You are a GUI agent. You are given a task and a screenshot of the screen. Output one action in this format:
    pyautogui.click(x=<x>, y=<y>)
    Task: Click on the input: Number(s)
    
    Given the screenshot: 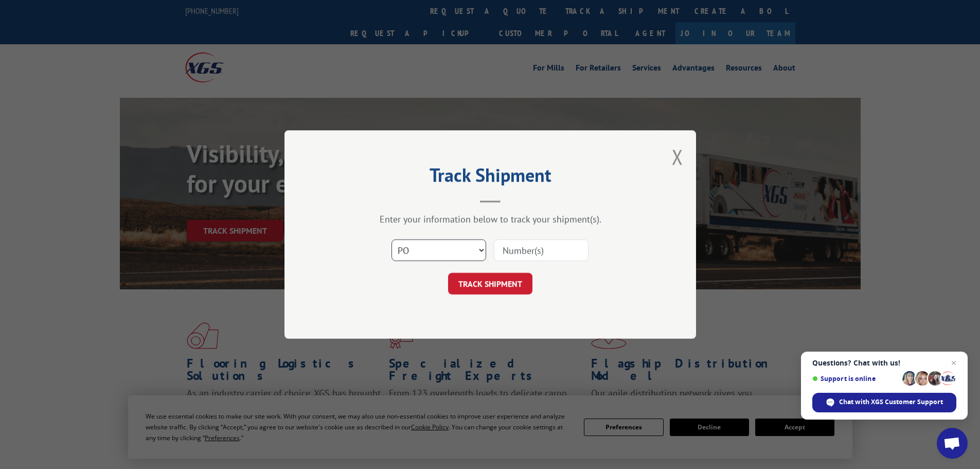 What is the action you would take?
    pyautogui.click(x=541, y=250)
    